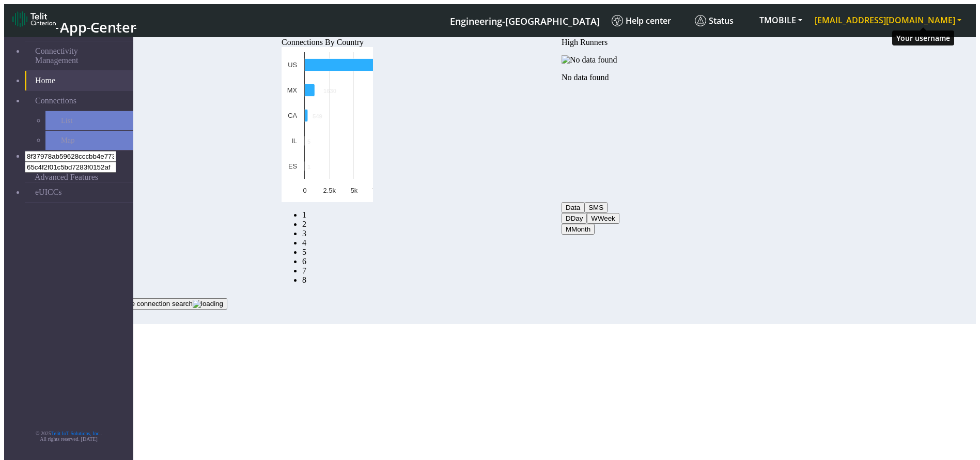  Describe the element at coordinates (67, 120) in the screenshot. I see `span: List` at that location.